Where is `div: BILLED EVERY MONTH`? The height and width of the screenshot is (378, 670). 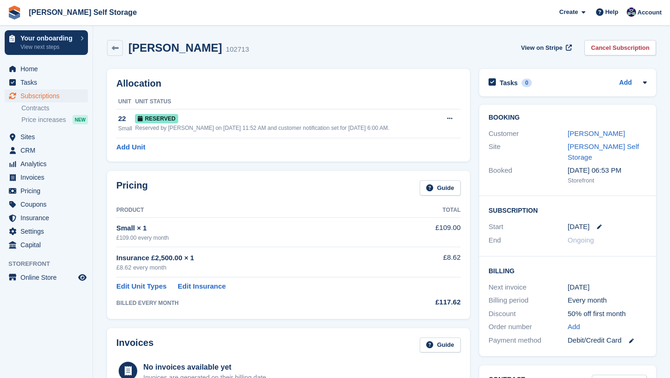
div: BILLED EVERY MONTH is located at coordinates (256, 303).